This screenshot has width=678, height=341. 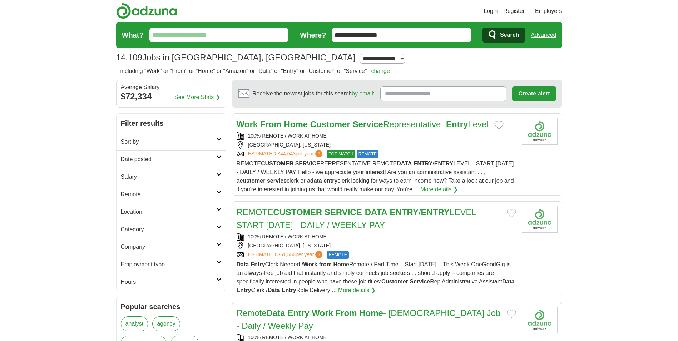 I want to click on span: $51,556, so click(x=286, y=255).